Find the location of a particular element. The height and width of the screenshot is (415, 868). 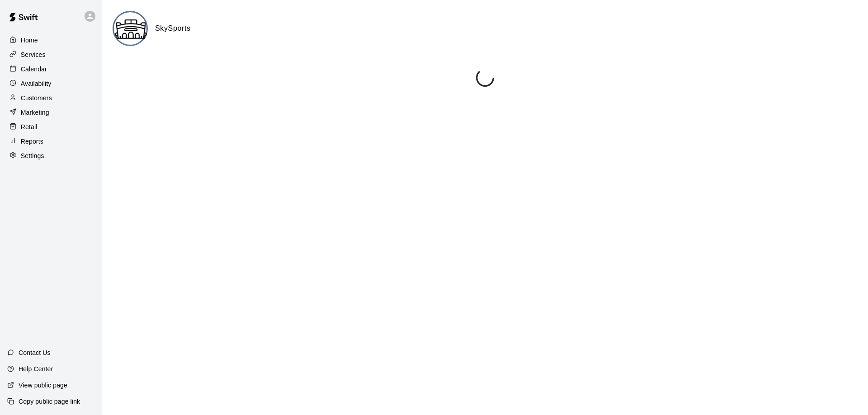

a: Availability is located at coordinates (51, 83).